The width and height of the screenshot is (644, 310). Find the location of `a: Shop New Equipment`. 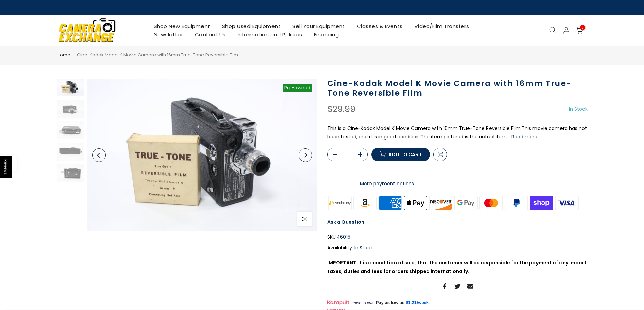

a: Shop New Equipment is located at coordinates (182, 26).